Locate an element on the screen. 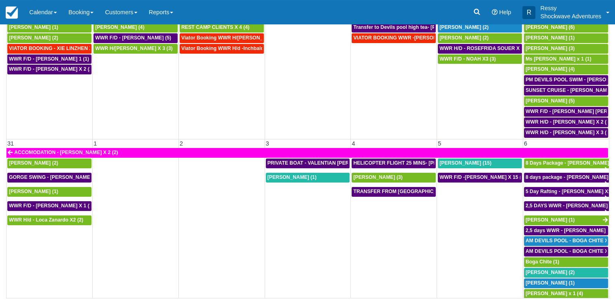 Image resolution: width=615 pixels, height=300 pixels. p: Shockwave Adventures is located at coordinates (570, 16).